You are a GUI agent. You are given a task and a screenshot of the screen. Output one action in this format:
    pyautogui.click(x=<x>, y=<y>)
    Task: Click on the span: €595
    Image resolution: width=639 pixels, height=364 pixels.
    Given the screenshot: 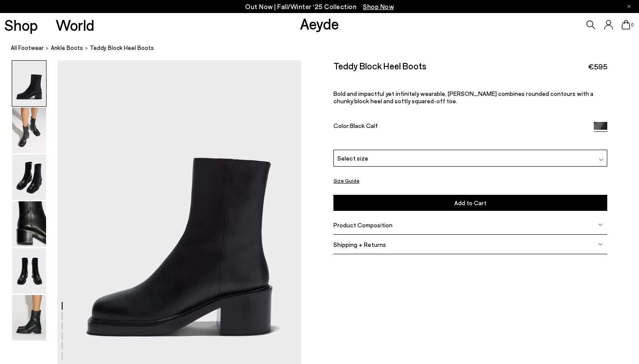 What is the action you would take?
    pyautogui.click(x=598, y=66)
    